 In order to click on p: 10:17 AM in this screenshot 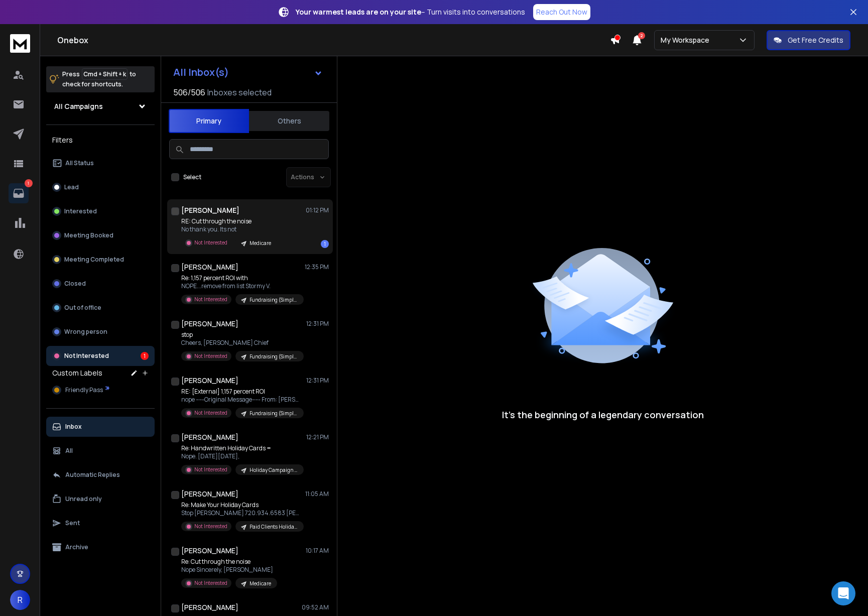, I will do `click(317, 551)`.